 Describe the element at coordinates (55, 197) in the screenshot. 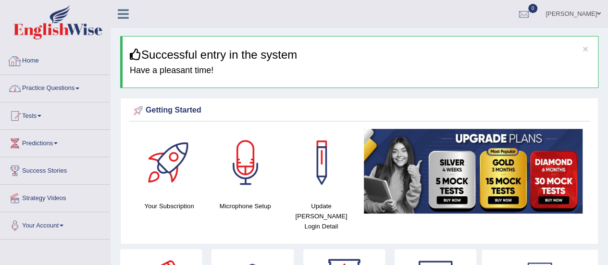

I see `a: Strategy Videos` at that location.